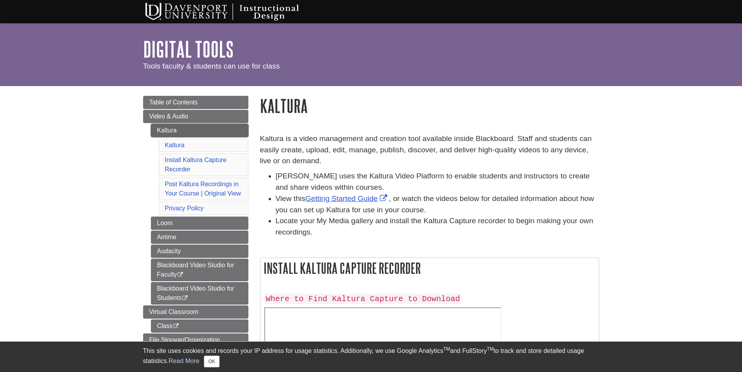 This screenshot has width=742, height=372. What do you see at coordinates (184, 340) in the screenshot?
I see `span: File Storage/Organization` at bounding box center [184, 340].